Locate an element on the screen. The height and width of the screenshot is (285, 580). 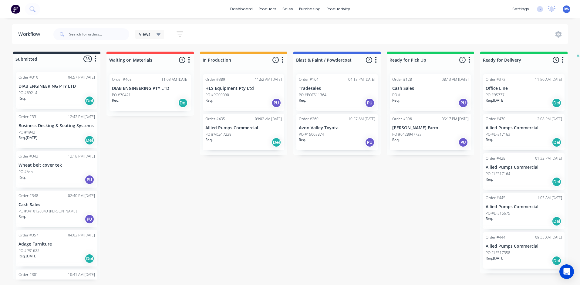
div: Order #310 is located at coordinates (28, 77).